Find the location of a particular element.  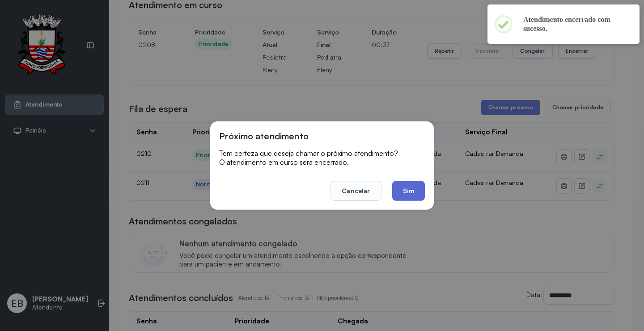

p: O atendimento em curso será encerrado. is located at coordinates (322, 162).